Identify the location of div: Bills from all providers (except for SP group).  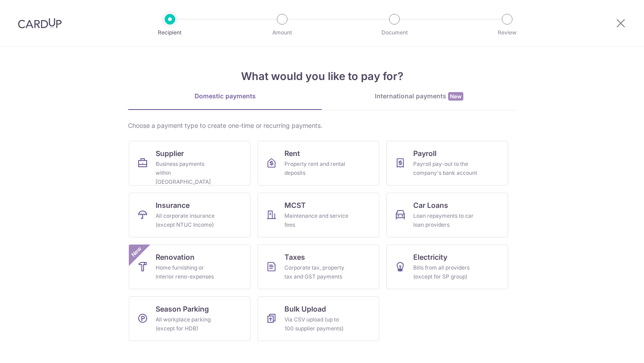
(445, 272).